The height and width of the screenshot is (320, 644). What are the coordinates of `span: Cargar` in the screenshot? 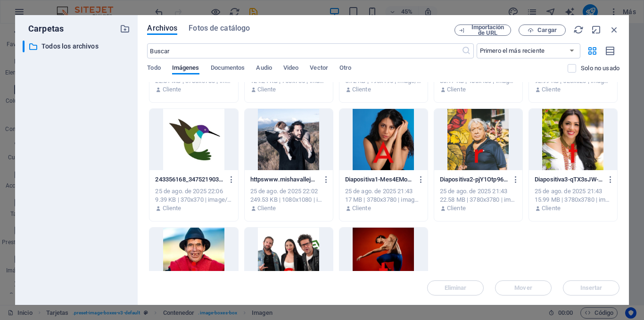 It's located at (547, 30).